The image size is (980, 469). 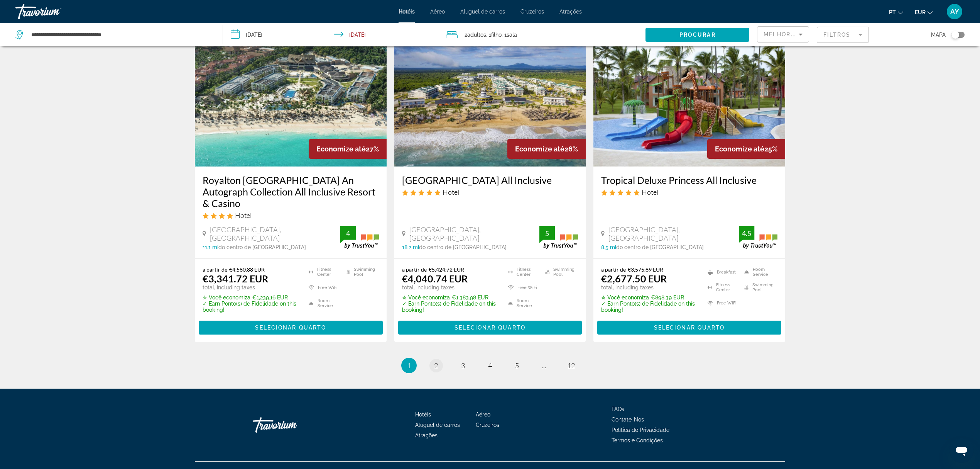 I want to click on del: €3,575.89 EUR, so click(x=646, y=269).